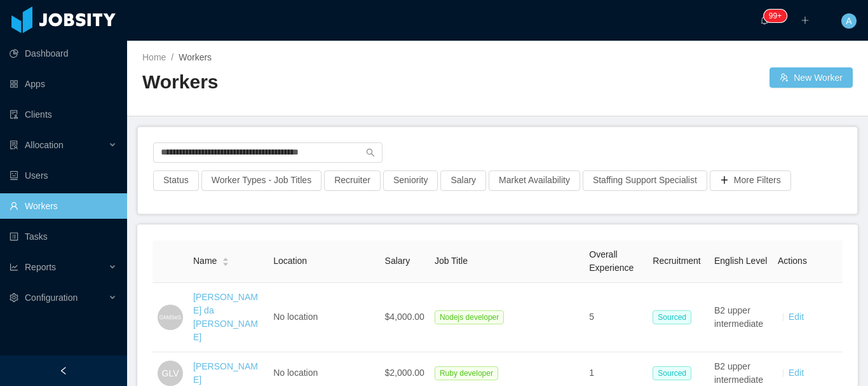  I want to click on span: Job Title, so click(451, 261).